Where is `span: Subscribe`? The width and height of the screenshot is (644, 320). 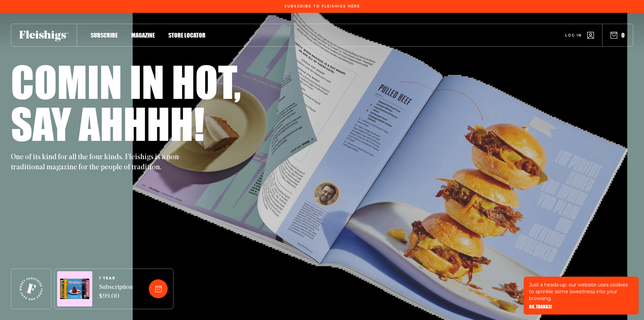 span: Subscribe is located at coordinates (104, 35).